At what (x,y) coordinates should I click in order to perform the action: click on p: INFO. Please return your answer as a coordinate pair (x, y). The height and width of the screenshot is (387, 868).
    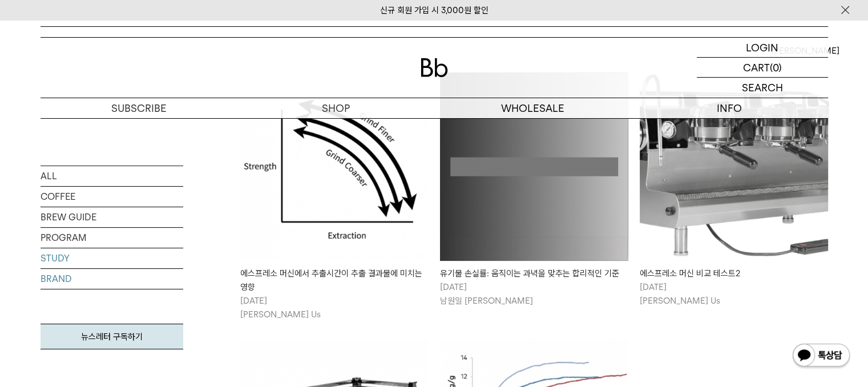
    Looking at the image, I should click on (729, 108).